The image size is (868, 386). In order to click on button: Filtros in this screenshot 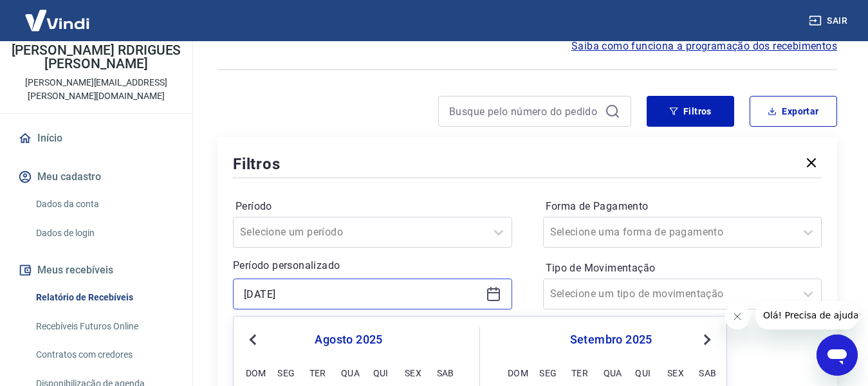, I will do `click(690, 112)`.